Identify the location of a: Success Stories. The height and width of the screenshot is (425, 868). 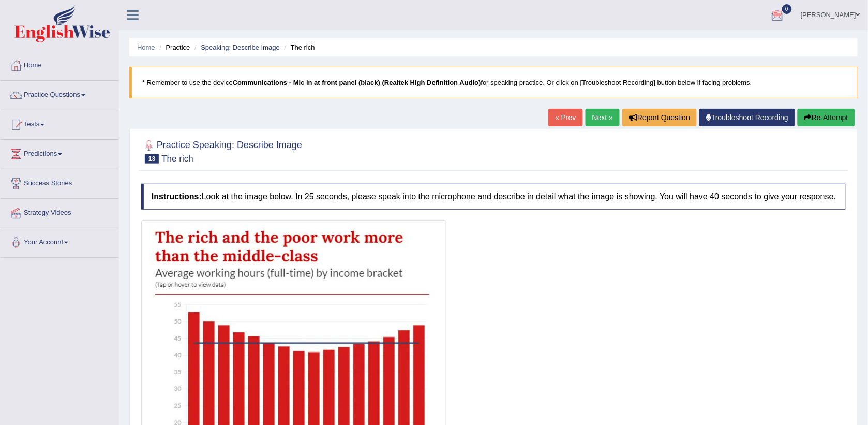
(59, 182).